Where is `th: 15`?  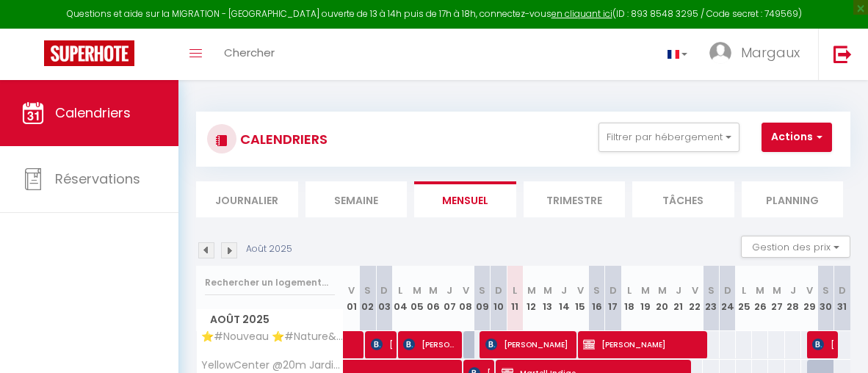
th: 15 is located at coordinates (580, 299).